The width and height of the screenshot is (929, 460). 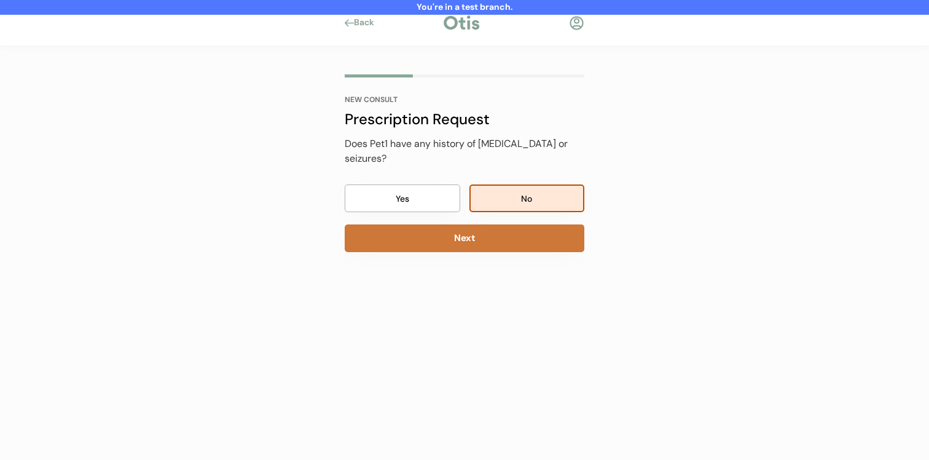 I want to click on button: No, so click(x=527, y=198).